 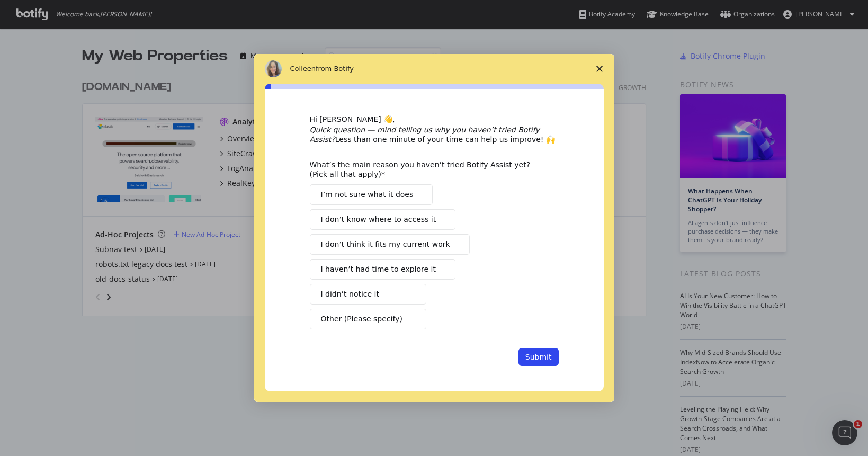 What do you see at coordinates (367, 194) in the screenshot?
I see `span: I’m not sure what it does` at bounding box center [367, 194].